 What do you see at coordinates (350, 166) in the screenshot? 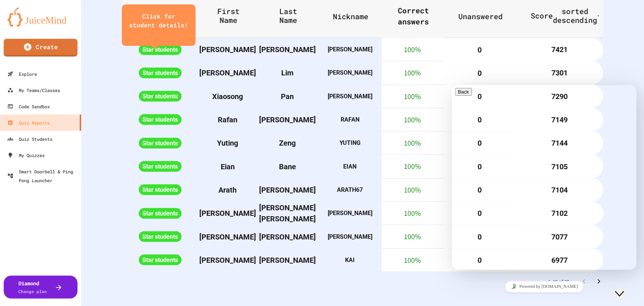
I see `th: EIAN` at bounding box center [350, 166].